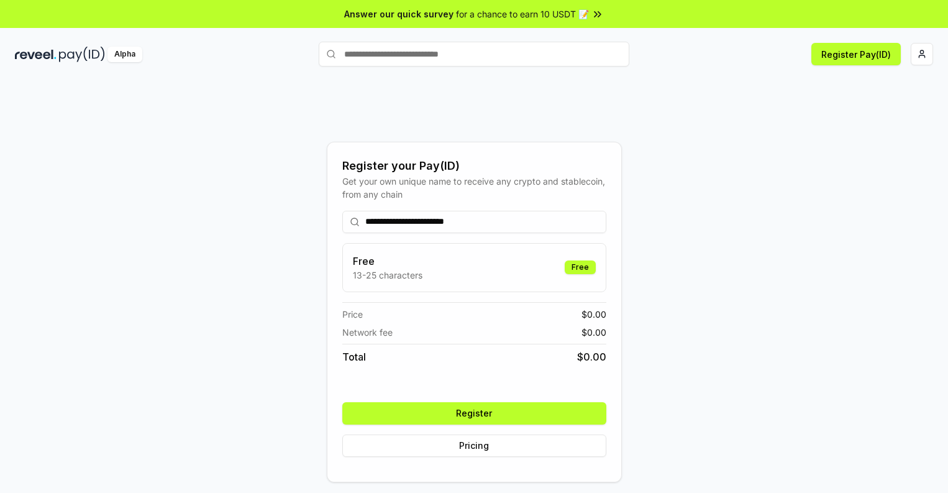 The height and width of the screenshot is (493, 948). Describe the element at coordinates (399, 14) in the screenshot. I see `span: Answer our quick survey` at that location.